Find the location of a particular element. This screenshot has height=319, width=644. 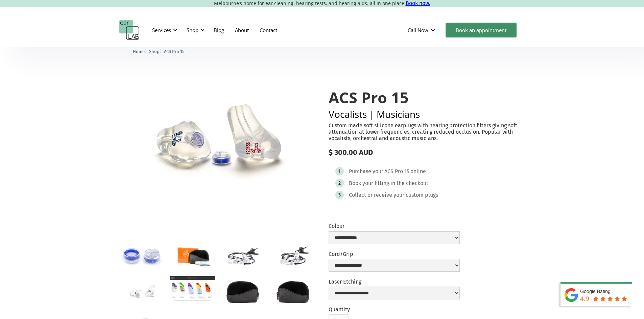

span: Shop is located at coordinates (154, 51).